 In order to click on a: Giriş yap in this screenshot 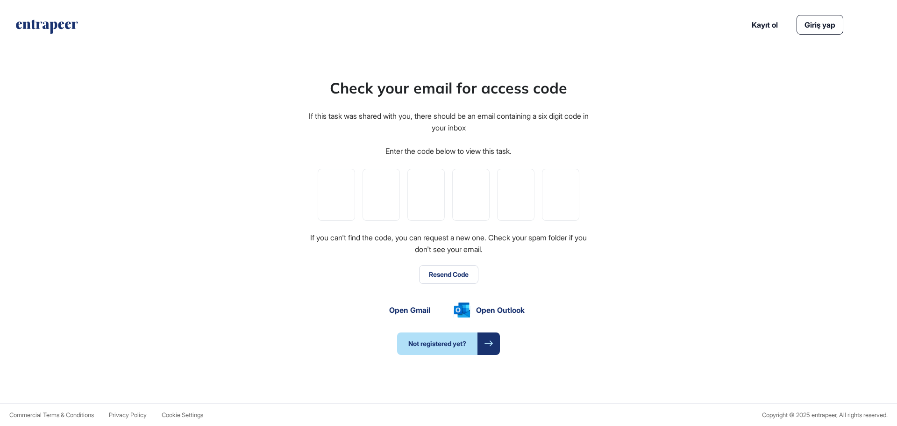, I will do `click(820, 25)`.